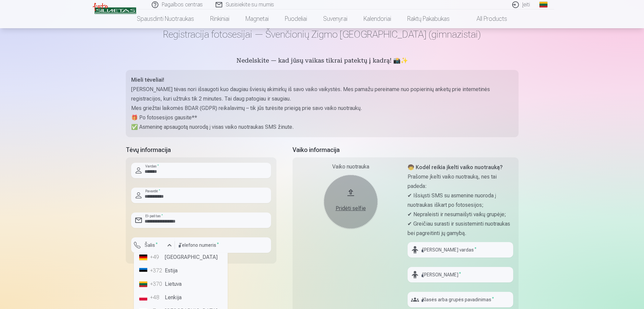 The width and height of the screenshot is (644, 309). What do you see at coordinates (115, 8) in the screenshot?
I see `img: /v3` at bounding box center [115, 8].